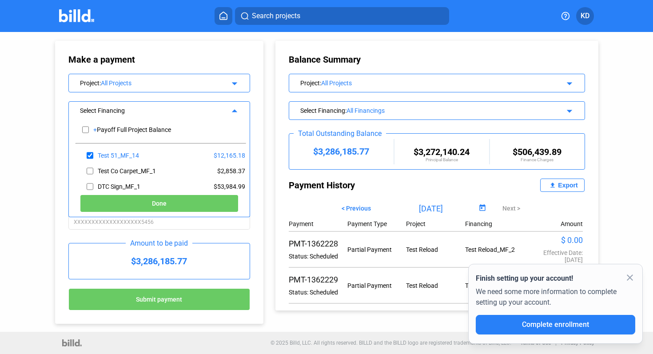 The image size is (653, 354). Describe the element at coordinates (318, 280) in the screenshot. I see `div: PMT-1362229` at that location.